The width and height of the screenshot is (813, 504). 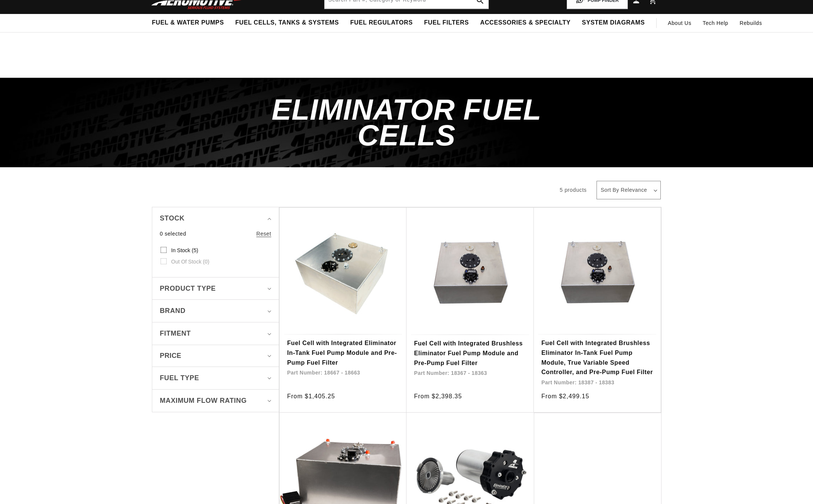 What do you see at coordinates (716, 23) in the screenshot?
I see `summary: Tech Help` at bounding box center [716, 23].